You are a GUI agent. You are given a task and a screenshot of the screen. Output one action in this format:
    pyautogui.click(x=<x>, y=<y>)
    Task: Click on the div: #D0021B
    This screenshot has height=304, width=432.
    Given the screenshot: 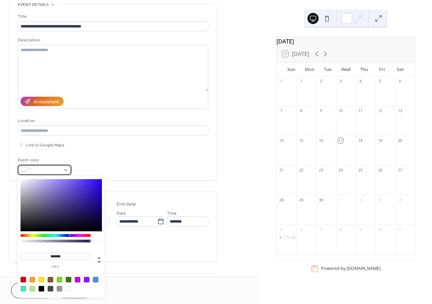 What is the action you would take?
    pyautogui.click(x=23, y=280)
    